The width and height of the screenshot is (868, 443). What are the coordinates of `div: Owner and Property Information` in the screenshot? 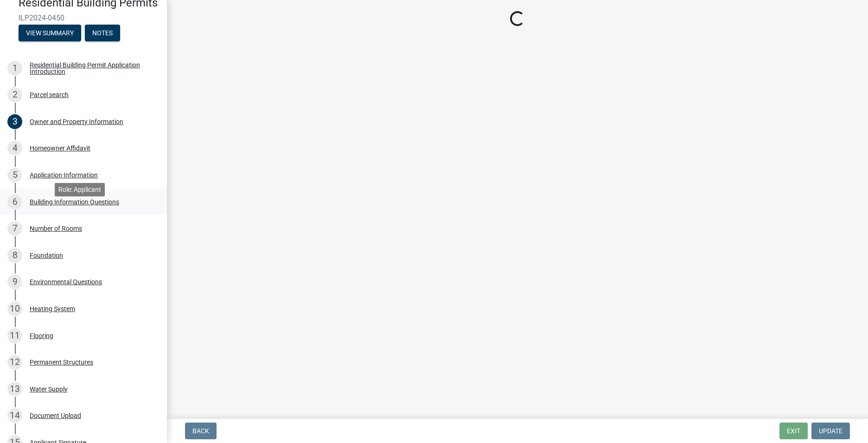 It's located at (77, 122).